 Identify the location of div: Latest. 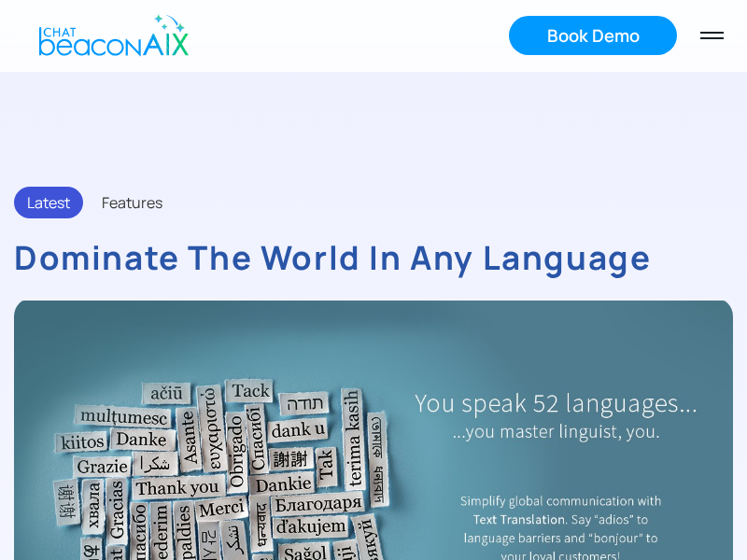
(49, 203).